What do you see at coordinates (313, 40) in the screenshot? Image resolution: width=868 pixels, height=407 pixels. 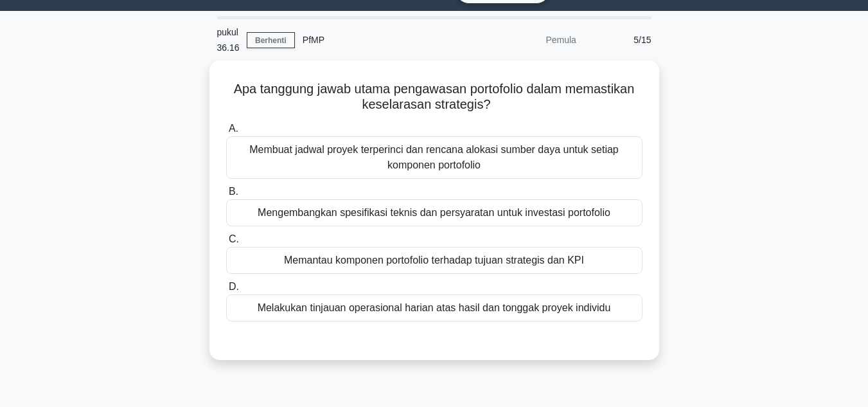 I see `font: PfMP` at bounding box center [313, 40].